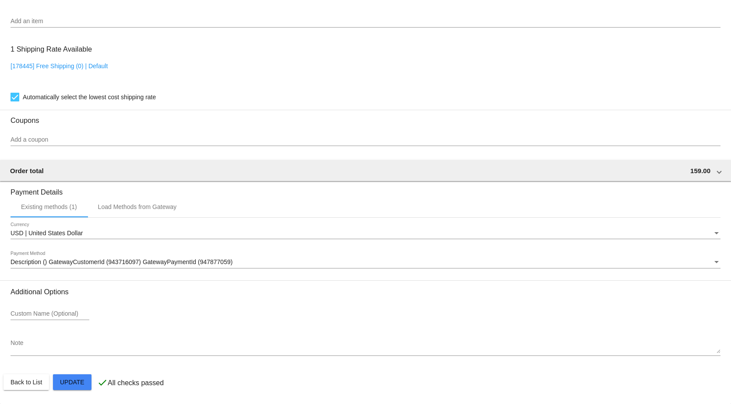  What do you see at coordinates (366, 21) in the screenshot?
I see `input: Add an item` at bounding box center [366, 21].